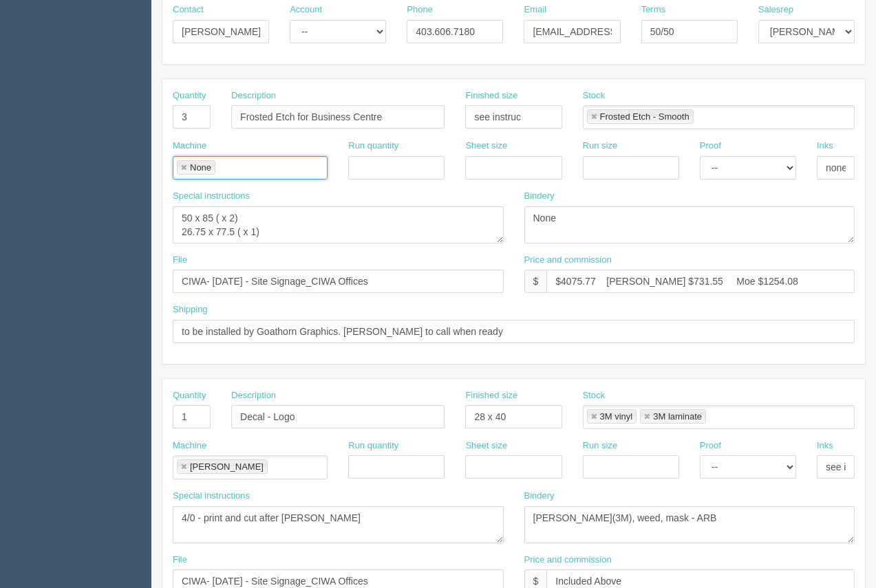 The image size is (876, 588). I want to click on label: Salesrep, so click(776, 10).